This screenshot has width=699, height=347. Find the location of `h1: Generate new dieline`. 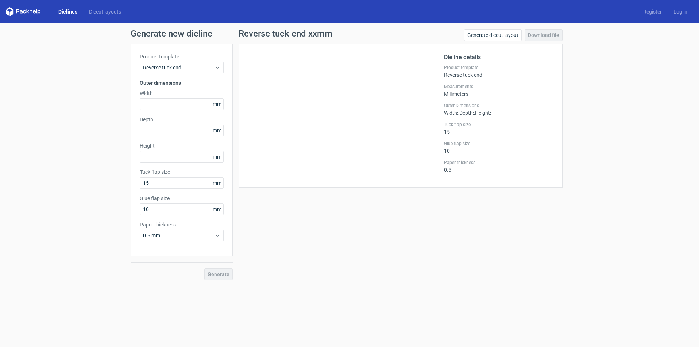

h1: Generate new dieline is located at coordinates (350, 34).